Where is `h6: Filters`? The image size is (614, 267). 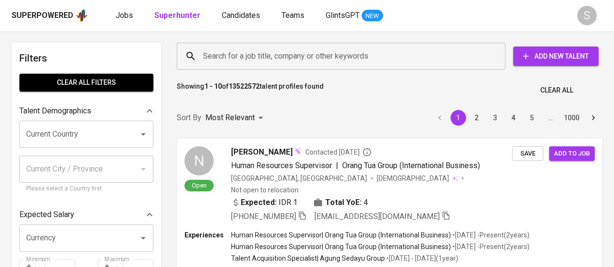
h6: Filters is located at coordinates (86, 58).